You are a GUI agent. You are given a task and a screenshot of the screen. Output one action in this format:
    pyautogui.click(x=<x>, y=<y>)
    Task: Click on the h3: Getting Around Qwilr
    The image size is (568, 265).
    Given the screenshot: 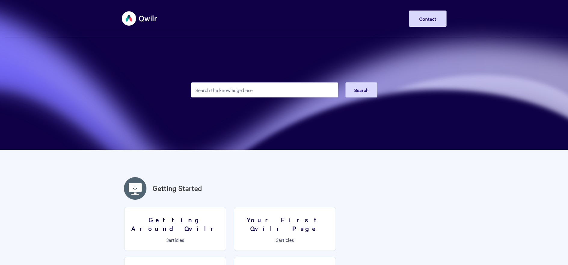 What is the action you would take?
    pyautogui.click(x=175, y=224)
    